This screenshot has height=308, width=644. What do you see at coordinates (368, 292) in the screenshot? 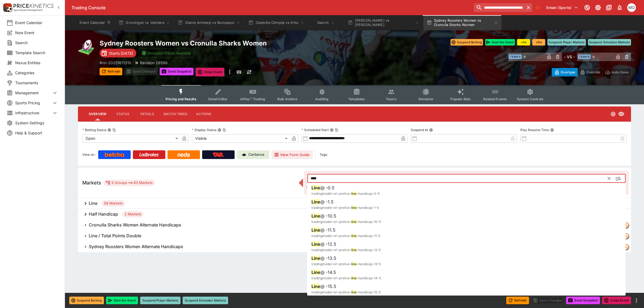
I see `span: -handicap-15-5` at bounding box center [368, 292].